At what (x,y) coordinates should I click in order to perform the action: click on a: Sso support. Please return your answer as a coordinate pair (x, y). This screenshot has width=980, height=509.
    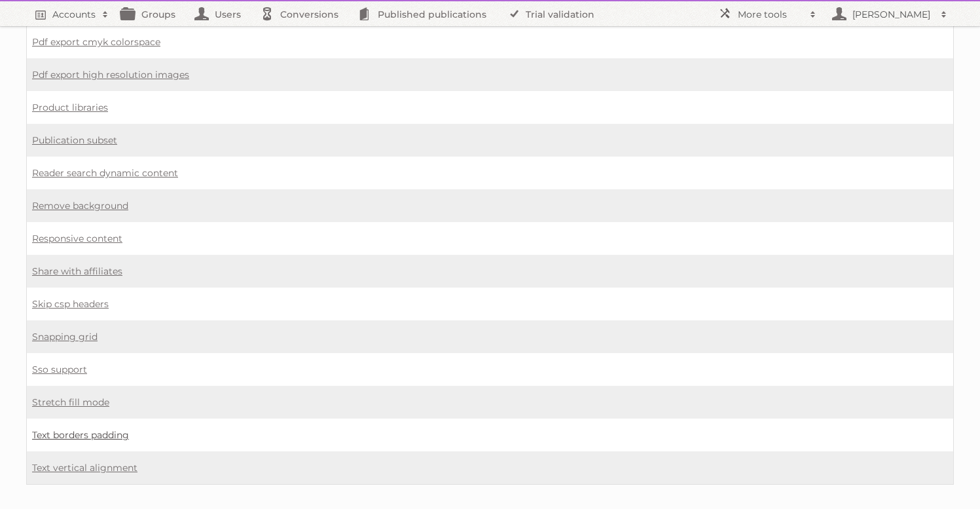
    Looking at the image, I should click on (60, 370).